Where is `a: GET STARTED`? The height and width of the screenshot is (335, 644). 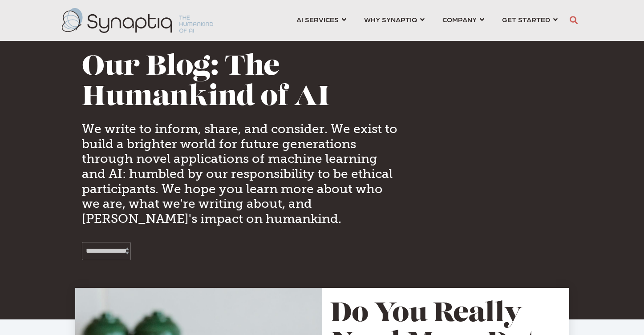 a: GET STARTED is located at coordinates (530, 19).